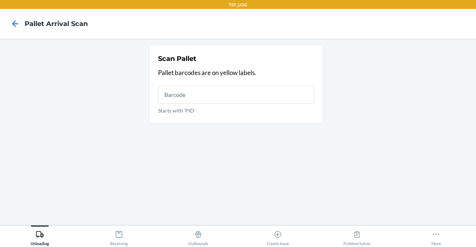  What do you see at coordinates (198, 237) in the screenshot?
I see `div: Outbounds` at bounding box center [198, 237].